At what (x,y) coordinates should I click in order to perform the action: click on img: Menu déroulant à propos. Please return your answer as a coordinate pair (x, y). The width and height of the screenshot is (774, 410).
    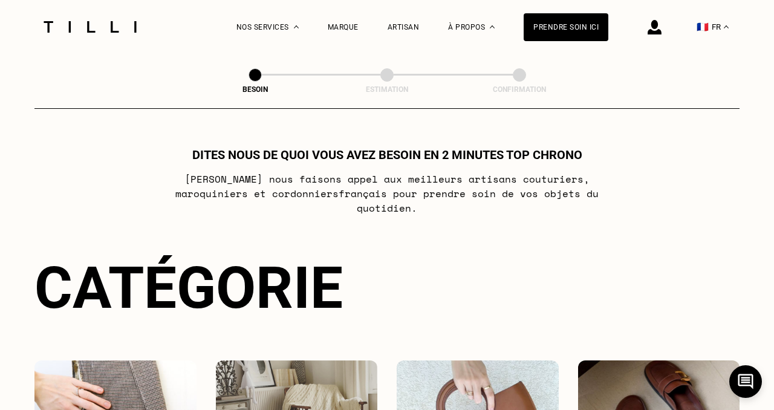
    Looking at the image, I should click on (492, 27).